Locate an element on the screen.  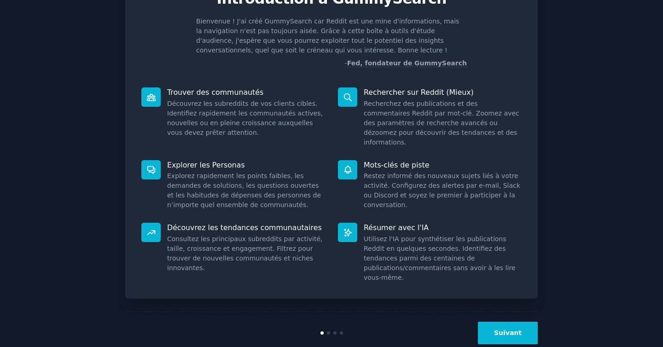
font: Mots-clés de piste is located at coordinates (397, 165).